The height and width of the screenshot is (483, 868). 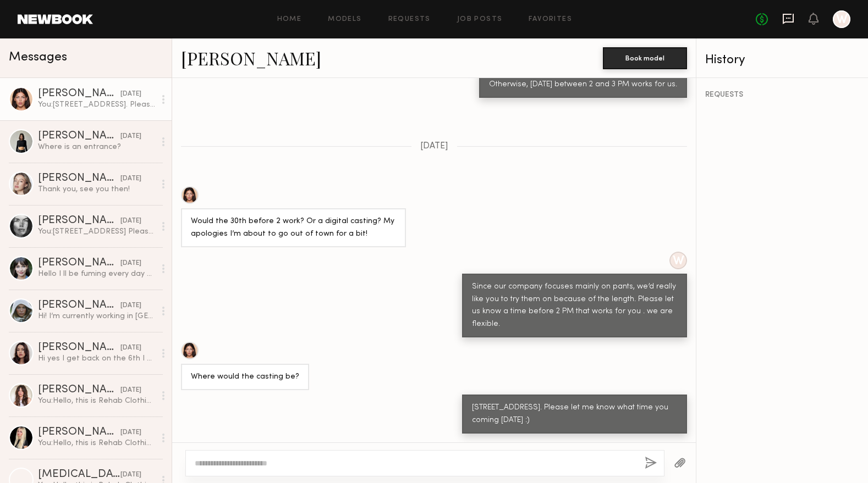 I want to click on a: Requests, so click(x=409, y=19).